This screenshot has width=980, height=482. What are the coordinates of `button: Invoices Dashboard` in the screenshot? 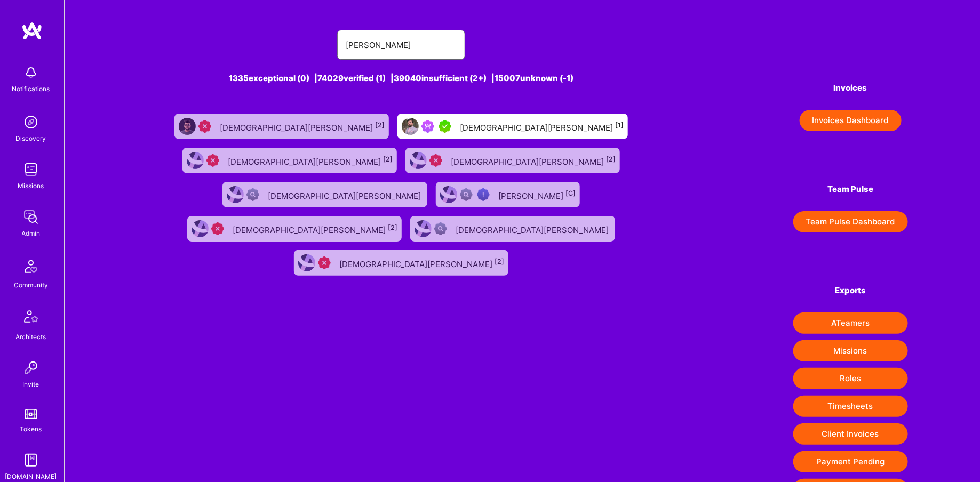 It's located at (850, 120).